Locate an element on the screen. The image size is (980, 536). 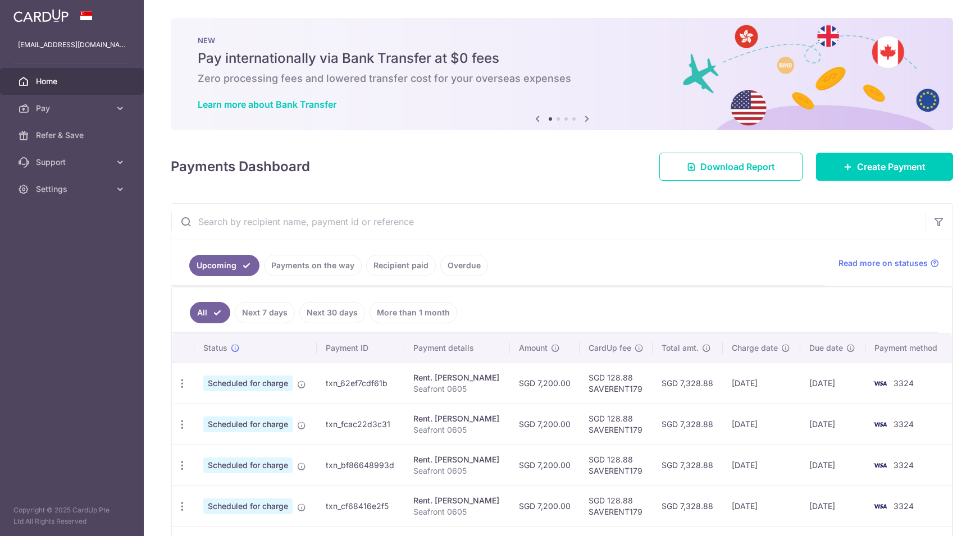
a: Upcoming is located at coordinates (224, 265).